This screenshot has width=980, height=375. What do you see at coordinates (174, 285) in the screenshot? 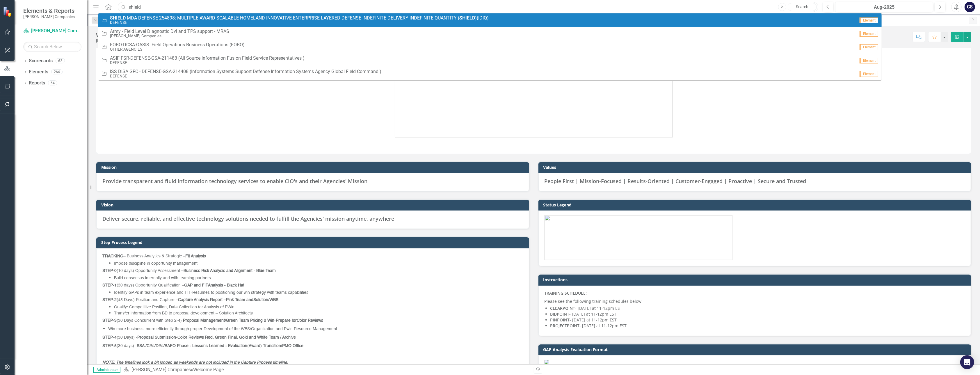
I see `span: (30 days) Opportunity Qualification –` at bounding box center [174, 285].